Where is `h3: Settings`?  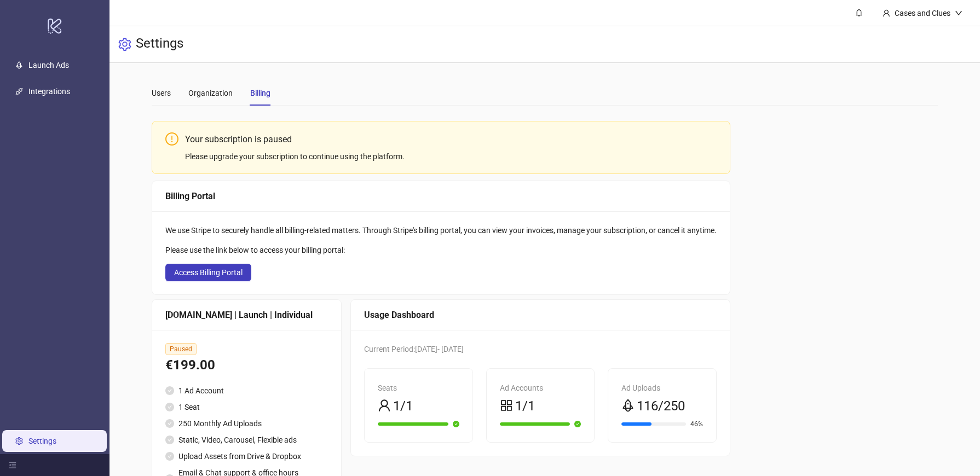
h3: Settings is located at coordinates (159, 44).